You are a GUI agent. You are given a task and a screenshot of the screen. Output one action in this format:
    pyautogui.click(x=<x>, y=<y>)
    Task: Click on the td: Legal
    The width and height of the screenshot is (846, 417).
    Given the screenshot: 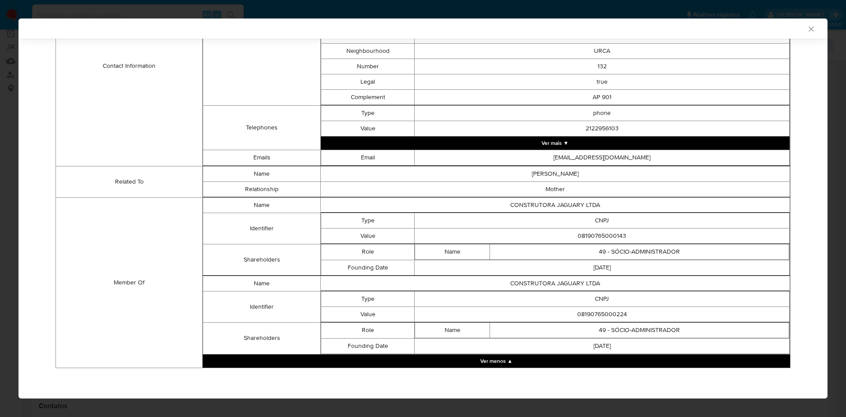 What is the action you would take?
    pyautogui.click(x=368, y=82)
    